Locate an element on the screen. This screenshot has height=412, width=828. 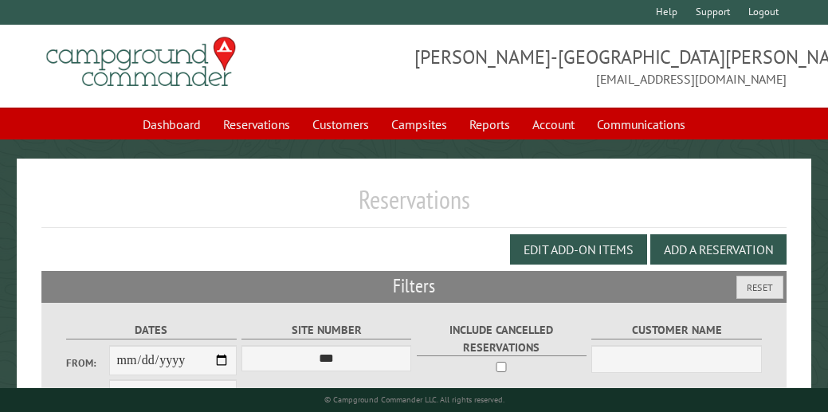
label: Dates is located at coordinates (151, 330).